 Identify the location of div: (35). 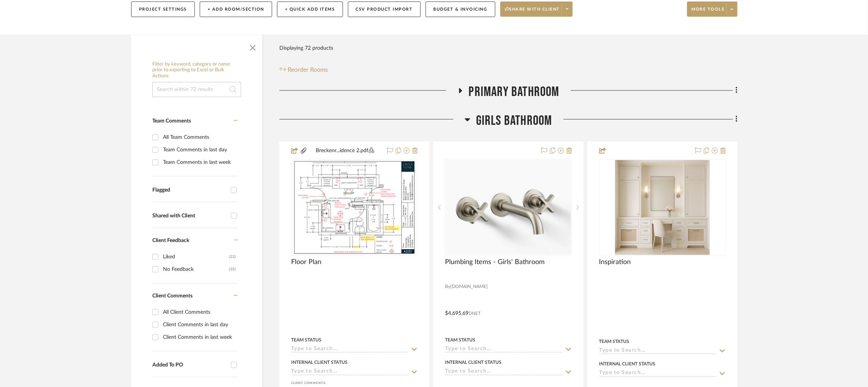
(232, 269).